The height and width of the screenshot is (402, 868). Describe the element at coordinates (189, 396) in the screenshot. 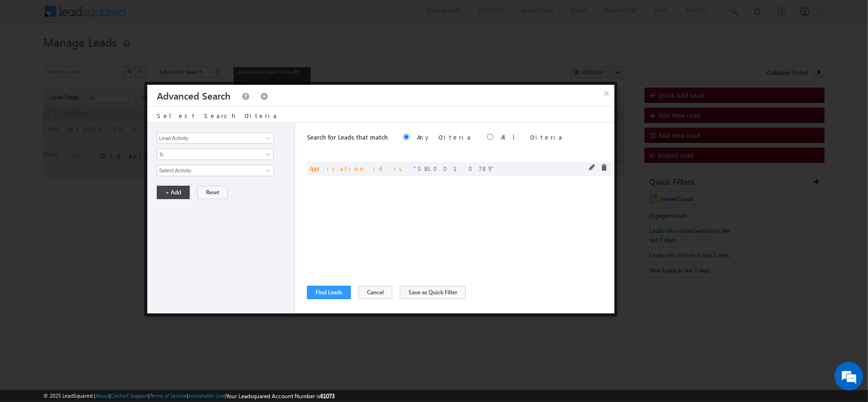

I see `span: © 2025 LeadSquared | | | | |` at that location.